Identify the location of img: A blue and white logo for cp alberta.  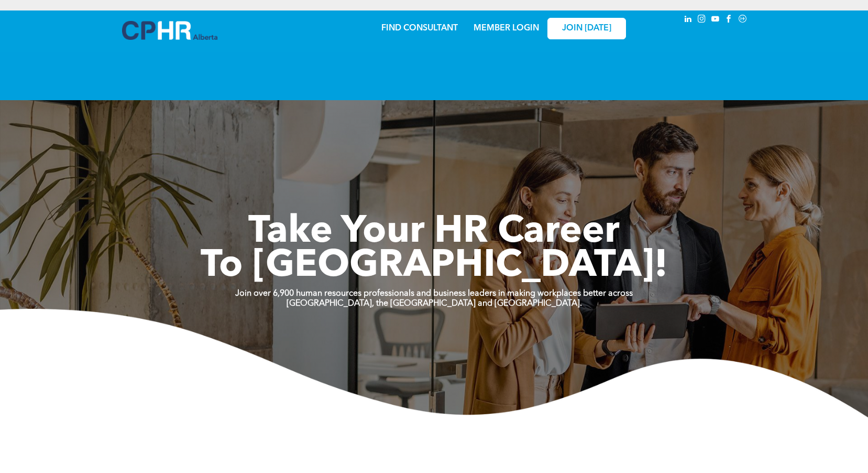
(169, 31).